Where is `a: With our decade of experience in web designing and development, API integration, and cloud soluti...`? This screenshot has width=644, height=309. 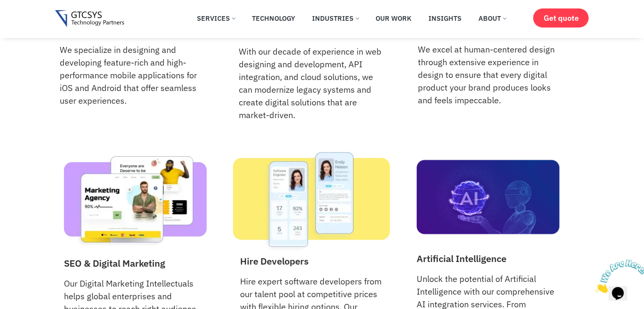
a: With our decade of experience in web designing and development, API integration, and cloud soluti... is located at coordinates (310, 83).